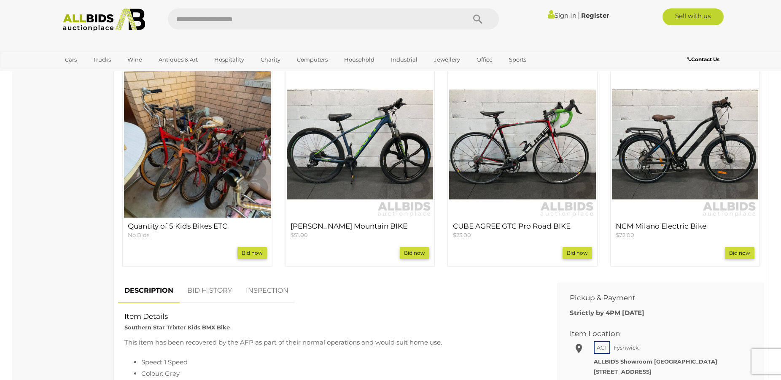  I want to click on a: INSPECTION, so click(267, 291).